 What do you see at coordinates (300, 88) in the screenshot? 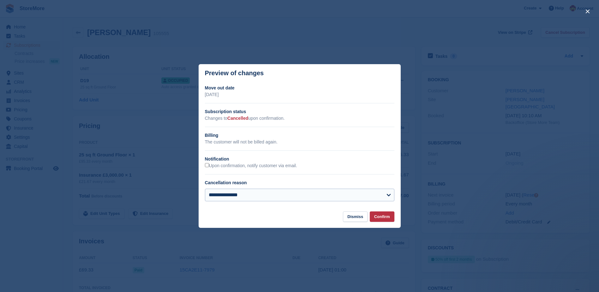
I see `h2: Move out date` at bounding box center [300, 88].